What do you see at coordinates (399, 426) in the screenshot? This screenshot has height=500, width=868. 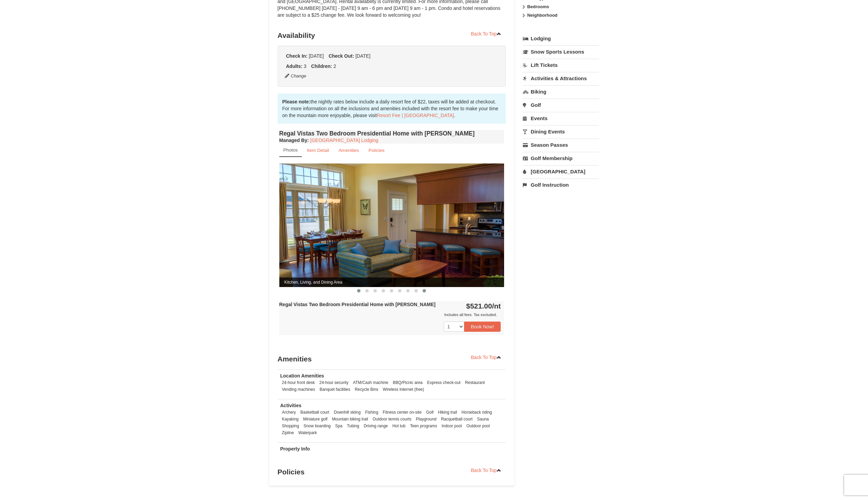 I see `li: Hot tub` at bounding box center [399, 426].